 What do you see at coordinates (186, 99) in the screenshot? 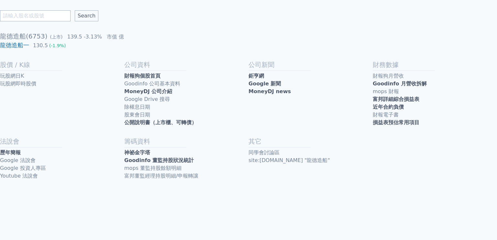
I see `a: Google Drive 搜尋` at bounding box center [186, 99].